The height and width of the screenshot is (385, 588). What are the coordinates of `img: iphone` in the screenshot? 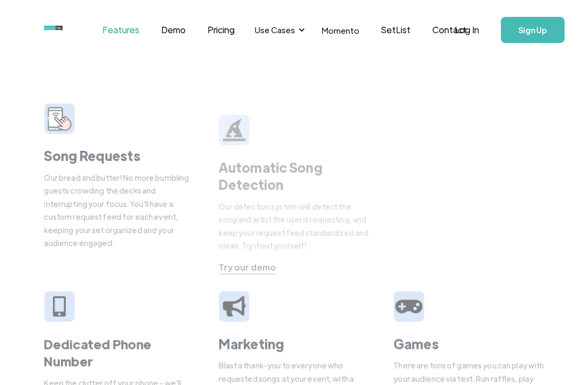 It's located at (60, 307).